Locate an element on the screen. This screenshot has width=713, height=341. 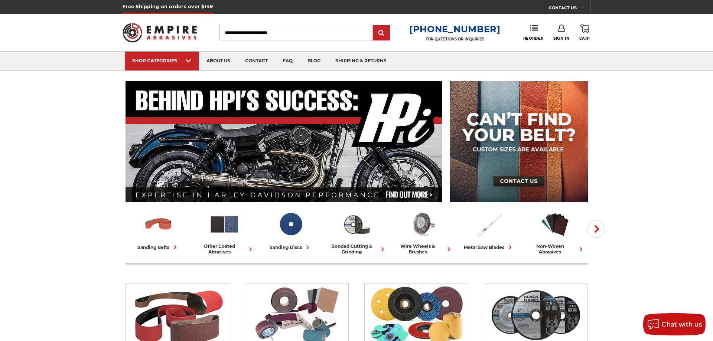
span: Sign In is located at coordinates (561, 38).